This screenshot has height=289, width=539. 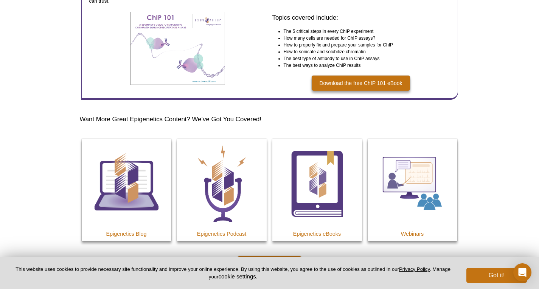 What do you see at coordinates (363, 65) in the screenshot?
I see `li: The best ways to analyze ChIP results` at bounding box center [363, 65].